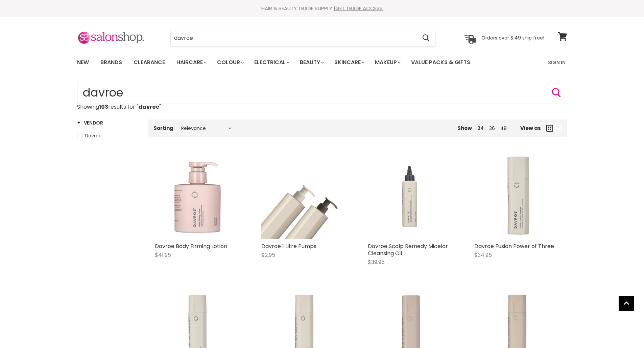 This screenshot has height=348, width=644. I want to click on span: $39.95, so click(377, 262).